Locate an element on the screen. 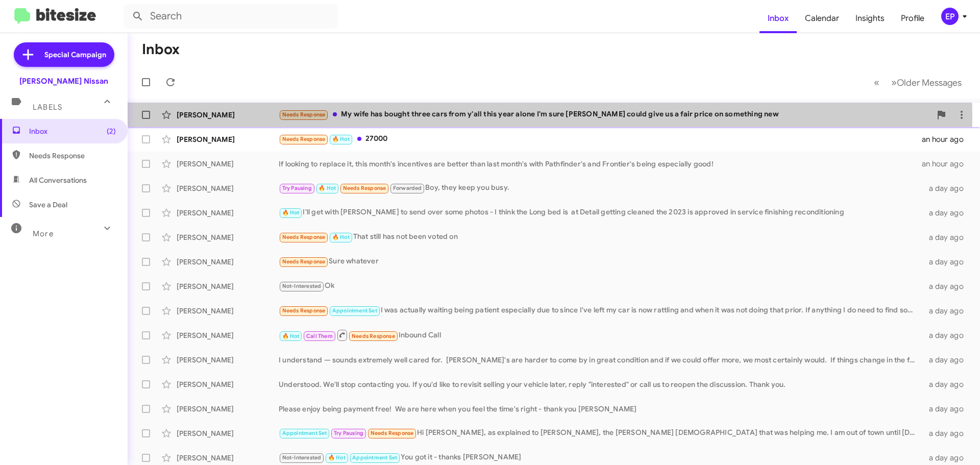 The width and height of the screenshot is (980, 465). span: Forwarded is located at coordinates (408, 188).